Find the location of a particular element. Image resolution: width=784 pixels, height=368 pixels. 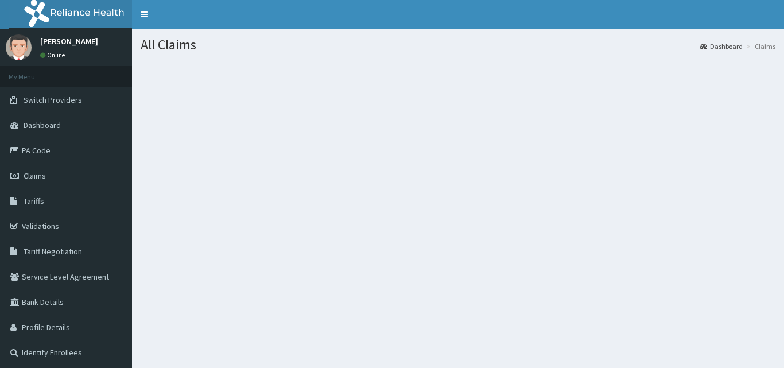

h1: All Claims is located at coordinates (458, 45).